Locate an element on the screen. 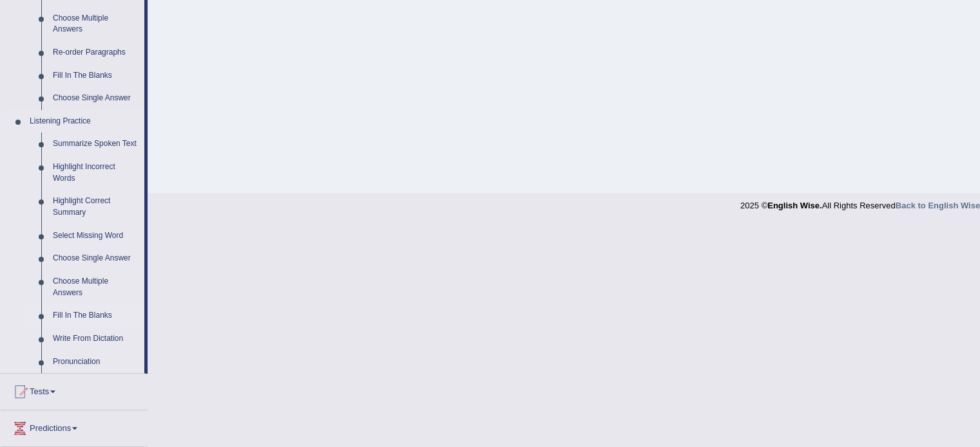 The width and height of the screenshot is (980, 447). a: Highlight Correct Summary is located at coordinates (95, 207).